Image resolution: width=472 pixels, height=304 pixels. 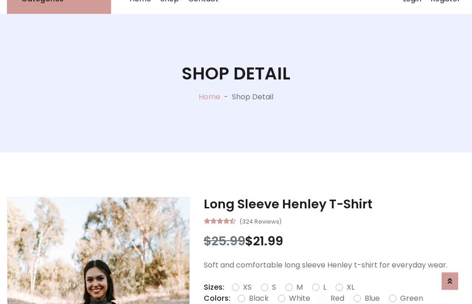 I want to click on a: Home, so click(x=209, y=96).